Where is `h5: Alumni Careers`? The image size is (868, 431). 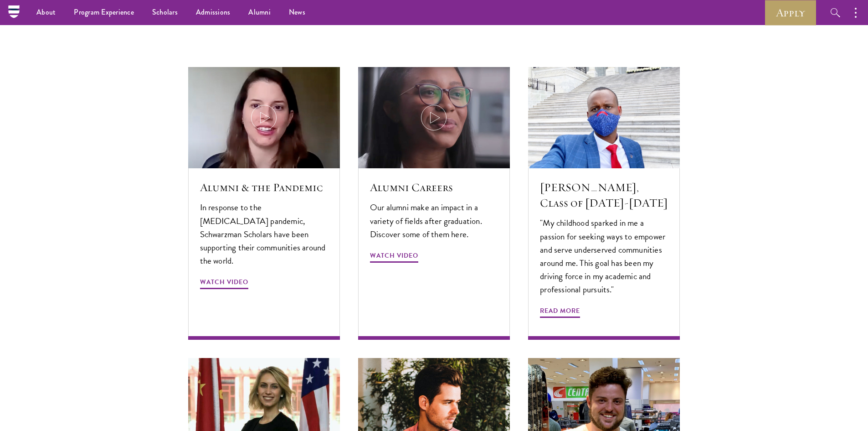 h5: Alumni Careers is located at coordinates (434, 187).